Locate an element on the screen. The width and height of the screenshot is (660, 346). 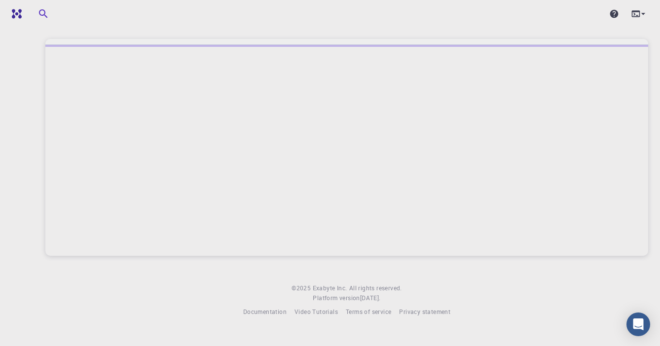
span: Exabyte Inc. is located at coordinates (330, 288).